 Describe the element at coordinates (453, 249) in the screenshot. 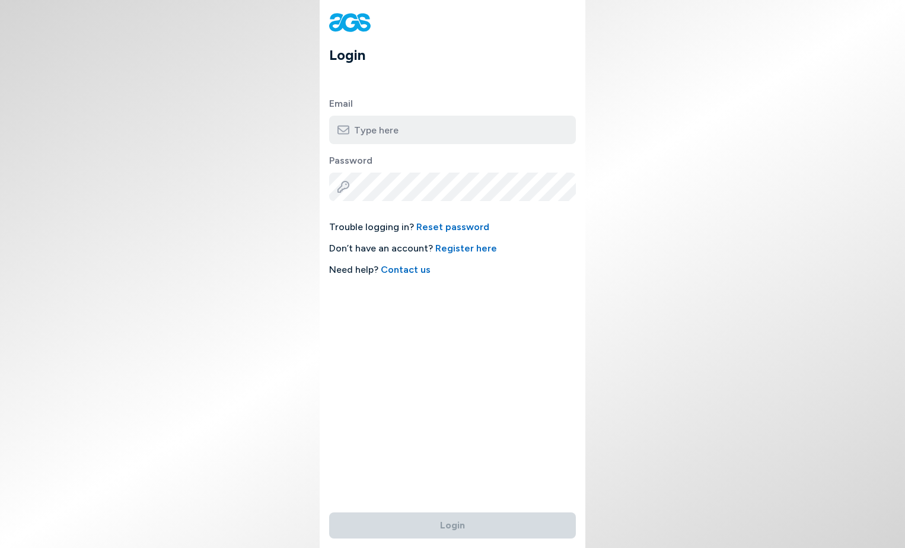

I see `span: Don’t have an account?` at that location.